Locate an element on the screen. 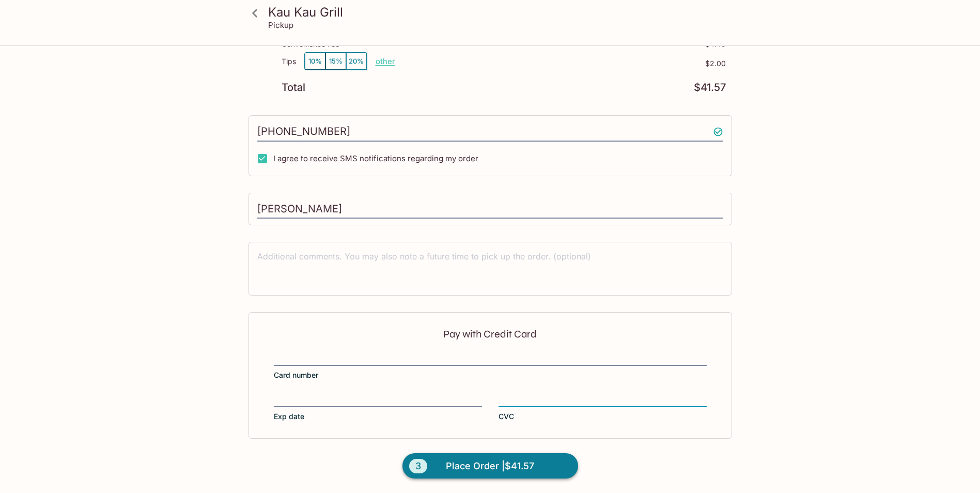 The height and width of the screenshot is (493, 980). span: Exp date is located at coordinates (288, 417).